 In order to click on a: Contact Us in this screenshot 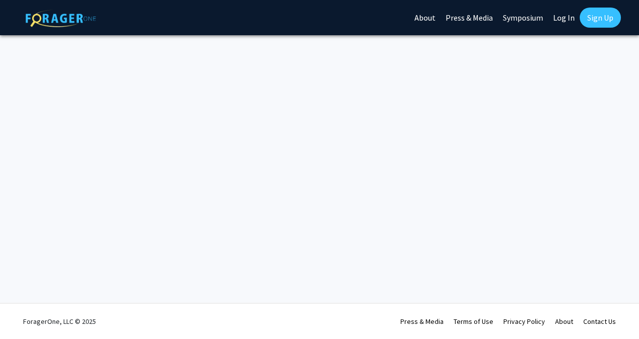, I will do `click(600, 321)`.